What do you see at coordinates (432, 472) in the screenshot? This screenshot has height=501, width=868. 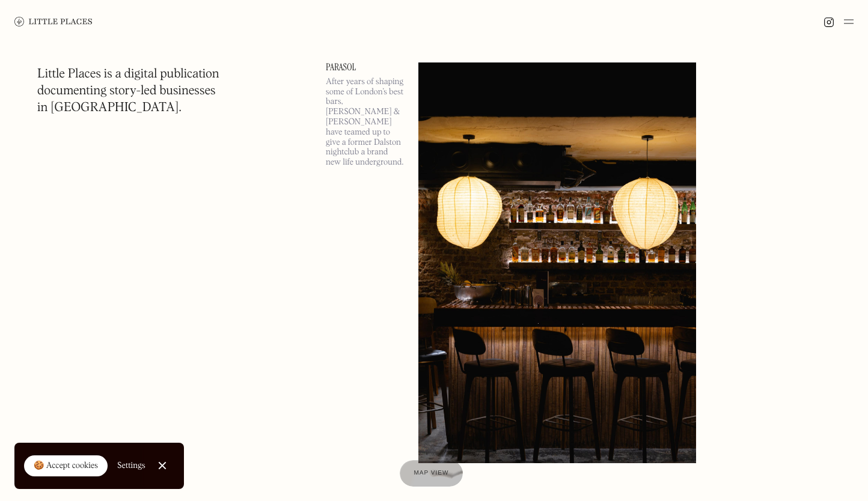 I see `span: Map view` at bounding box center [432, 472].